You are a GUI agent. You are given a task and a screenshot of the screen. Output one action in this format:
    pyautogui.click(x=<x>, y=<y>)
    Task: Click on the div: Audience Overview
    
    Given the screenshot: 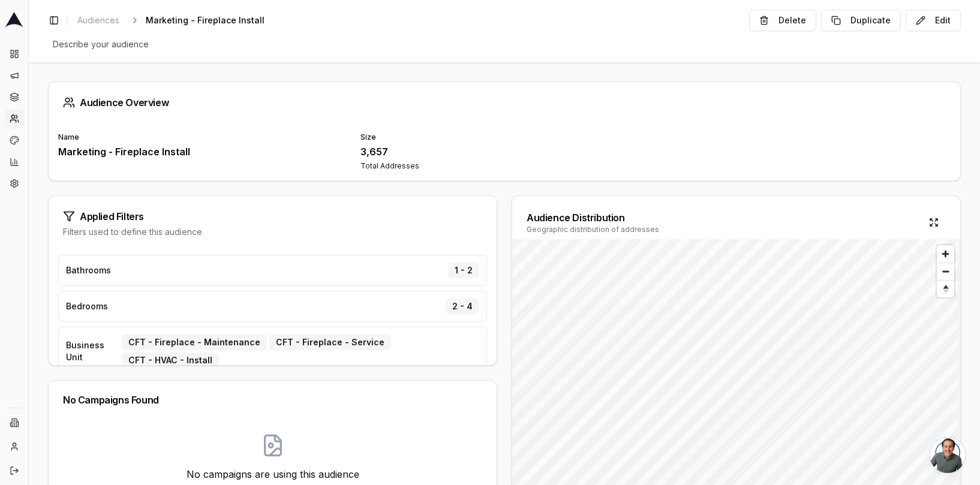 What is the action you would take?
    pyautogui.click(x=504, y=102)
    